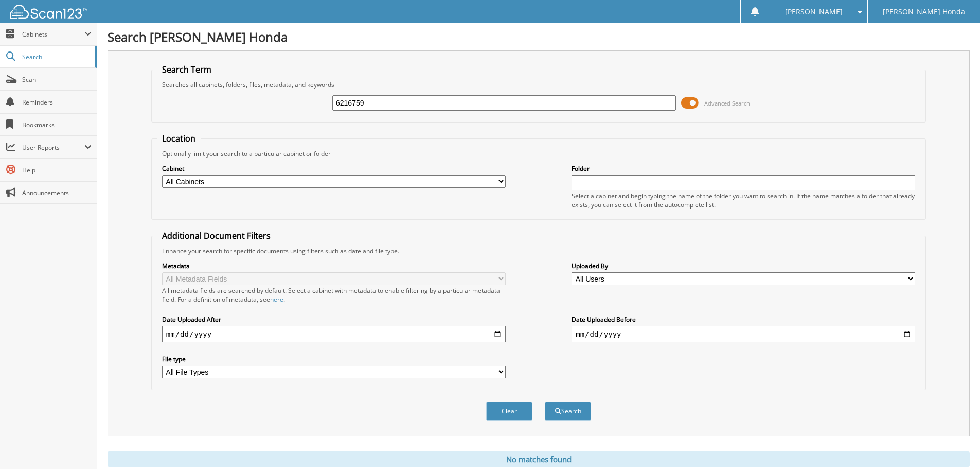 This screenshot has height=469, width=980. I want to click on legend: Additional Document Filters, so click(216, 235).